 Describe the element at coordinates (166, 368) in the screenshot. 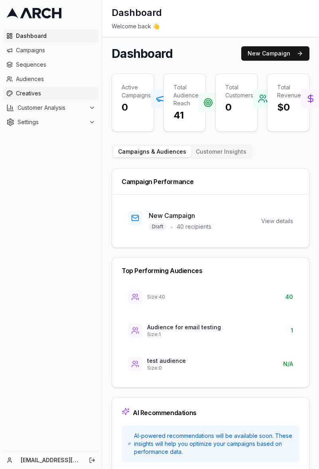

I see `p: Size: 0` at that location.